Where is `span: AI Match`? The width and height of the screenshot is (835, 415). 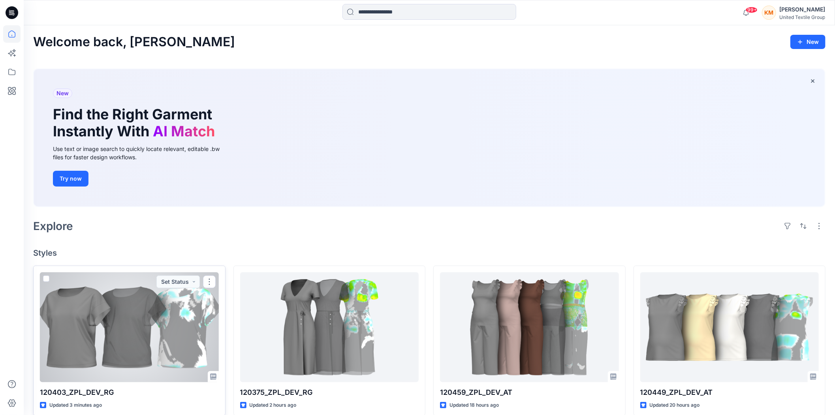 span: AI Match is located at coordinates (184, 131).